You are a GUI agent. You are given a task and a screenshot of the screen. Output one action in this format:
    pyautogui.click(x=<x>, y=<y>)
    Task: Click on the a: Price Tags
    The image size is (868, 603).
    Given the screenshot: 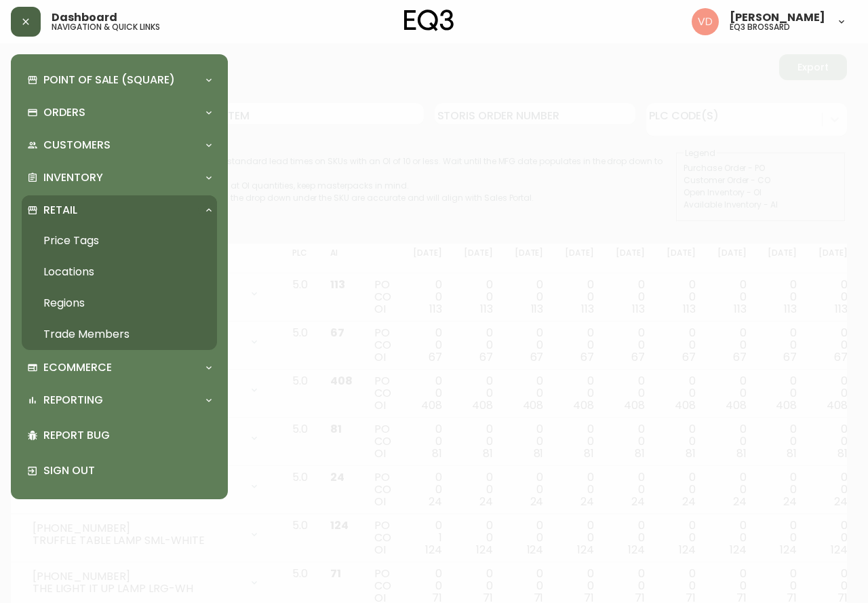 What is the action you would take?
    pyautogui.click(x=119, y=241)
    